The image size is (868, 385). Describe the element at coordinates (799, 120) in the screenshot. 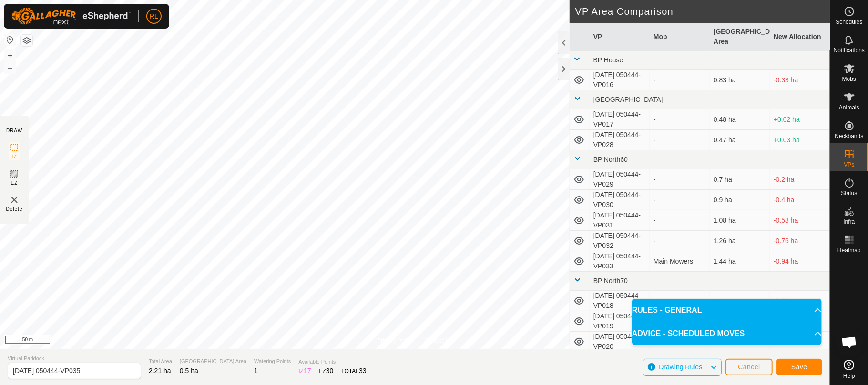

I see `td: +0.02 ha` at that location.